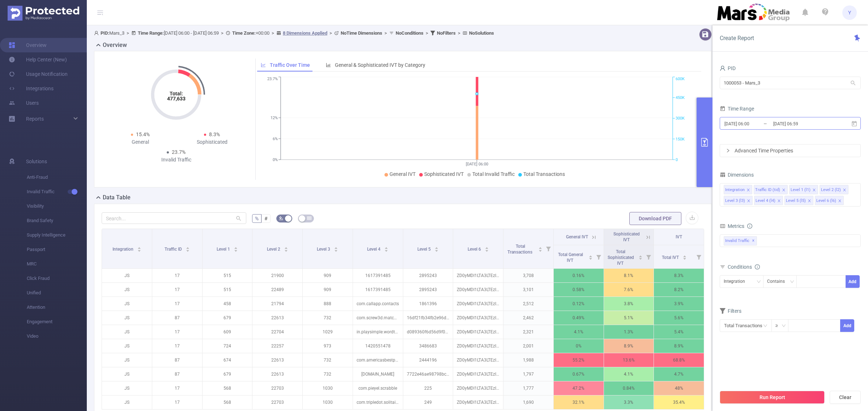  What do you see at coordinates (57, 221) in the screenshot?
I see `span: Brand Safety` at bounding box center [57, 221].